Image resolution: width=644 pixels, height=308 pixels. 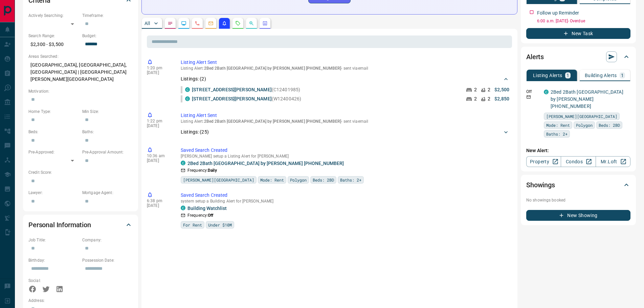 What do you see at coordinates (53, 132) in the screenshot?
I see `p: Beds:` at bounding box center [53, 132].